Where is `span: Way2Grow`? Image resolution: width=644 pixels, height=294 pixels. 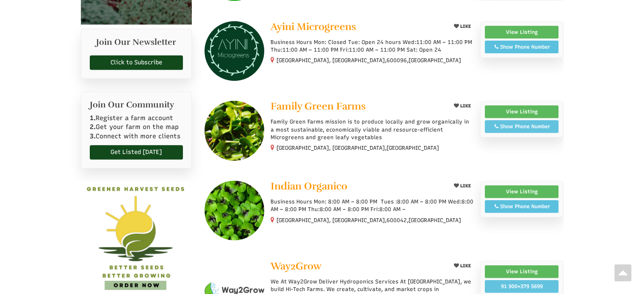 span: Way2Grow is located at coordinates (296, 266).